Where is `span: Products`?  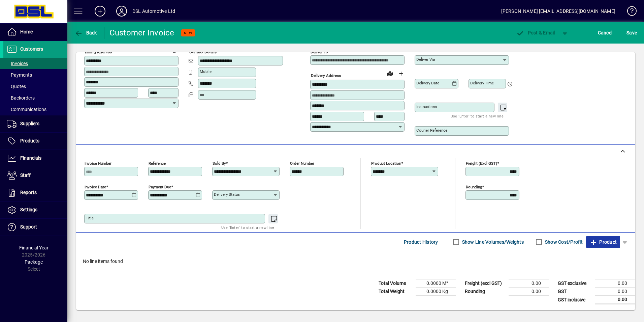 span: Products is located at coordinates (30, 141).